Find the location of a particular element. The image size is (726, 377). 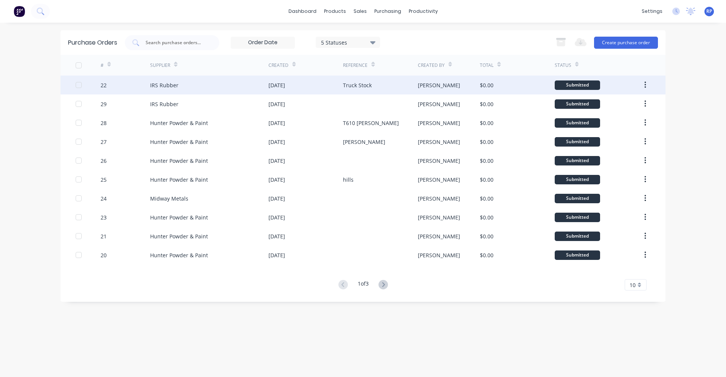

div: 26 is located at coordinates (104, 161).